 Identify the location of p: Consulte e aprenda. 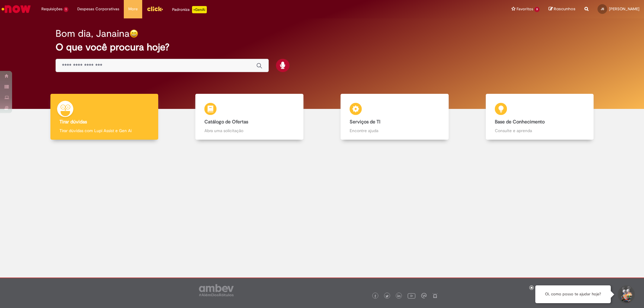
(540, 131).